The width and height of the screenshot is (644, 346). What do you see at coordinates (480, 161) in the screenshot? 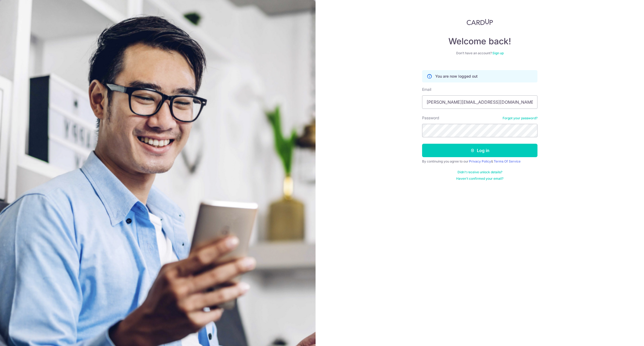
I see `a: Privacy Policy` at bounding box center [480, 161].